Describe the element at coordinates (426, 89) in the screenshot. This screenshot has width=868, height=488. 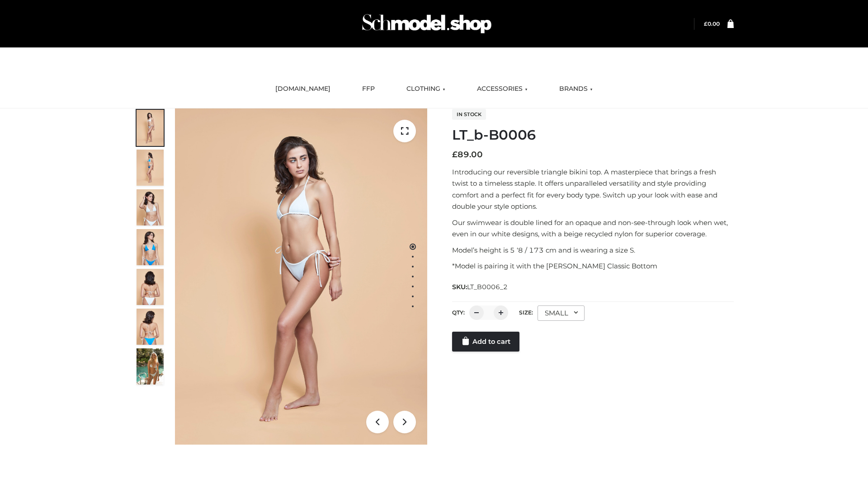
I see `a: CLOTHING` at that location.